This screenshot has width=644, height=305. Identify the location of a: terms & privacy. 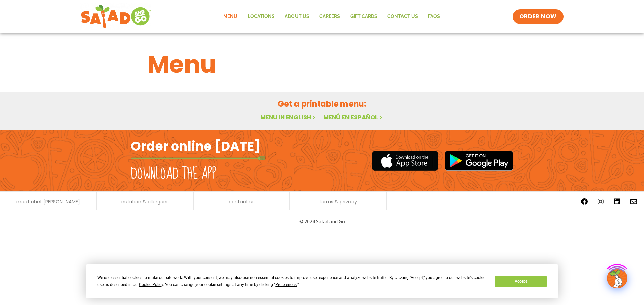
(338, 202).